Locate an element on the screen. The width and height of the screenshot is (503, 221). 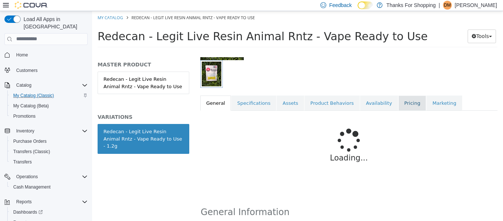
button: Transfers is located at coordinates (49, 162).